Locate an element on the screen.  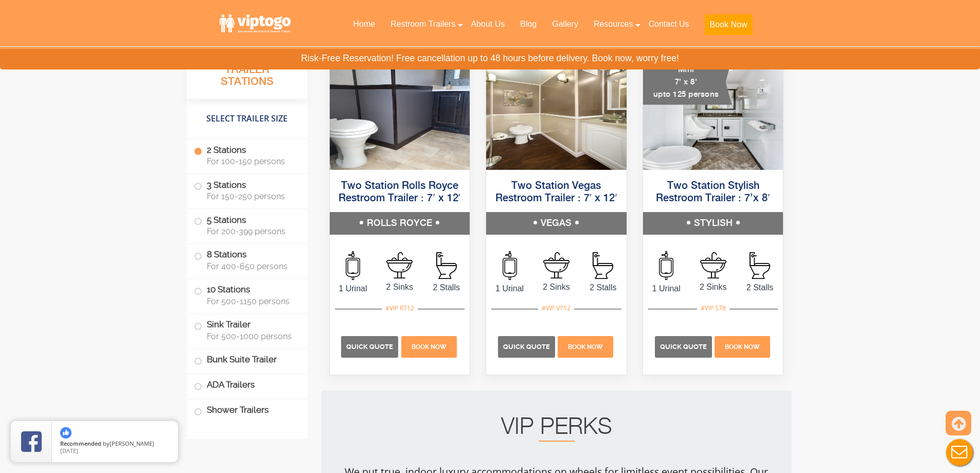
h4: Select Trailer Size is located at coordinates (247, 118).